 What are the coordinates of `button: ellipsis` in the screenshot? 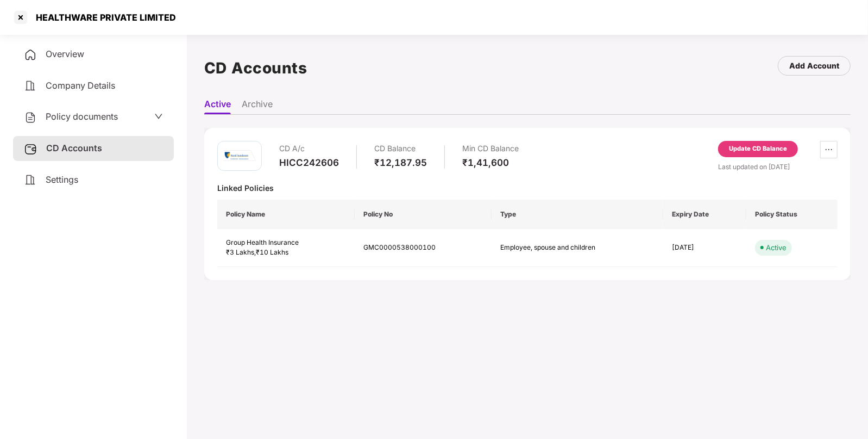 It's located at (829, 150).